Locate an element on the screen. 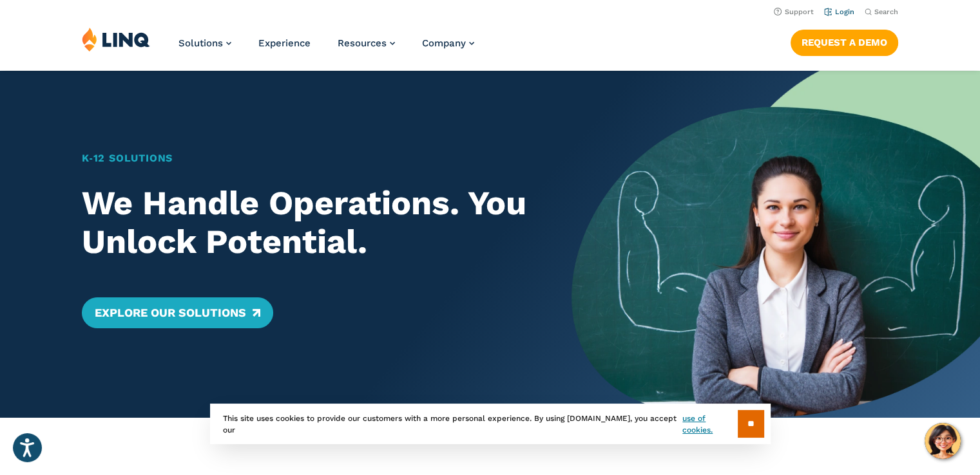 The width and height of the screenshot is (980, 475). button: Open Search Bar is located at coordinates (881, 12).